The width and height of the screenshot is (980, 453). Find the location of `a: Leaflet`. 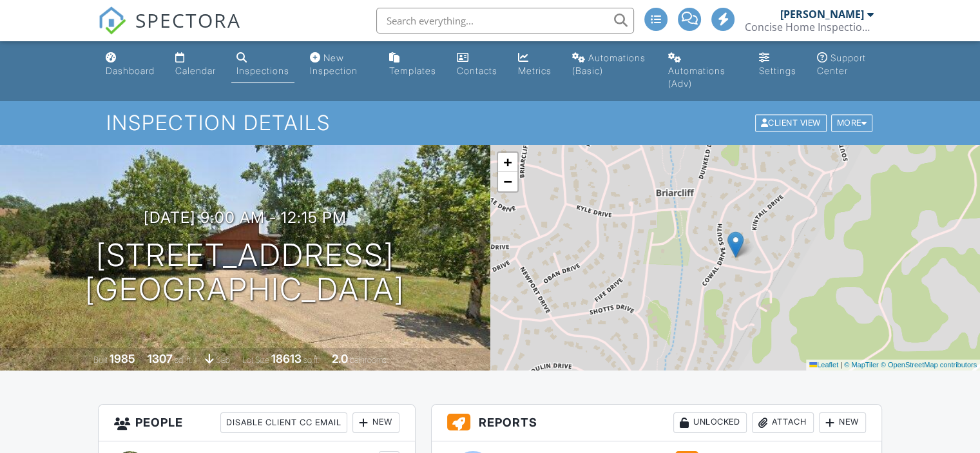

a: Leaflet is located at coordinates (823, 365).